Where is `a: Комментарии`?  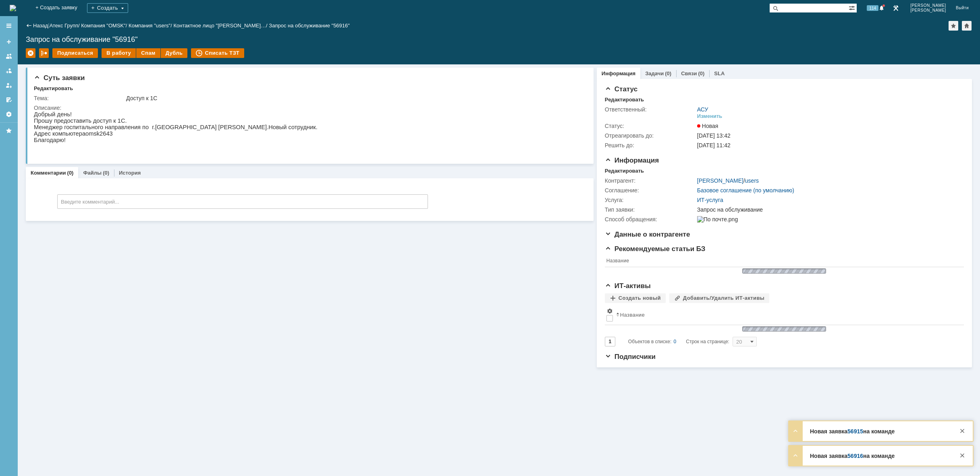
a: Комментарии is located at coordinates (49, 173).